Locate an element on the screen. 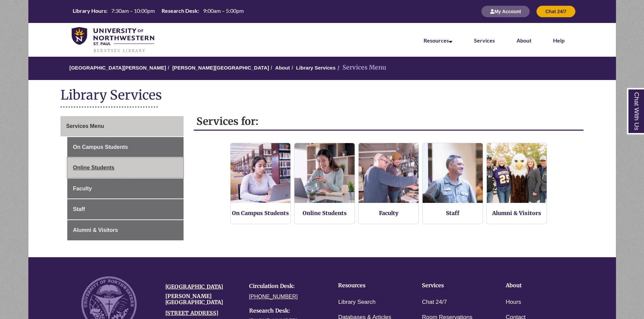 Image resolution: width=644 pixels, height=319 pixels. h4: Research Desk: is located at coordinates (286, 311).